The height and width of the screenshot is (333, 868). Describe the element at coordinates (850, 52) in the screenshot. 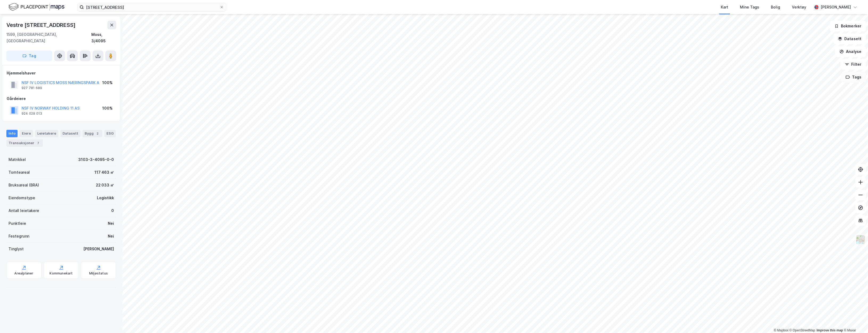

I see `button: Analyse` at that location.